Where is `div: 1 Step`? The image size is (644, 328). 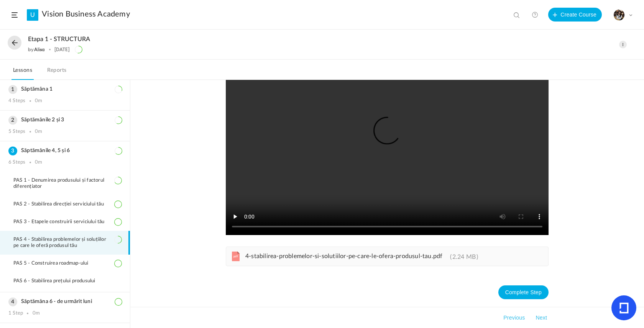
div: 1 Step is located at coordinates (16, 313).